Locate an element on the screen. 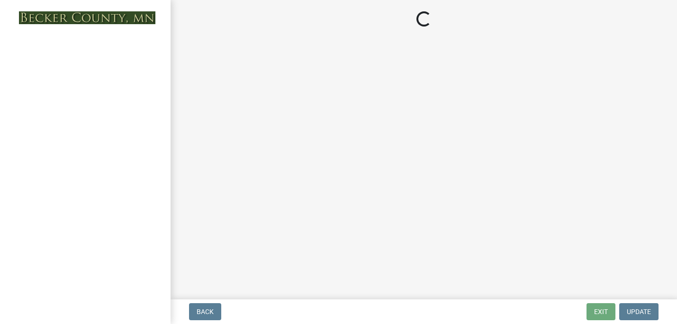 The width and height of the screenshot is (677, 324). span: Back is located at coordinates (205, 312).